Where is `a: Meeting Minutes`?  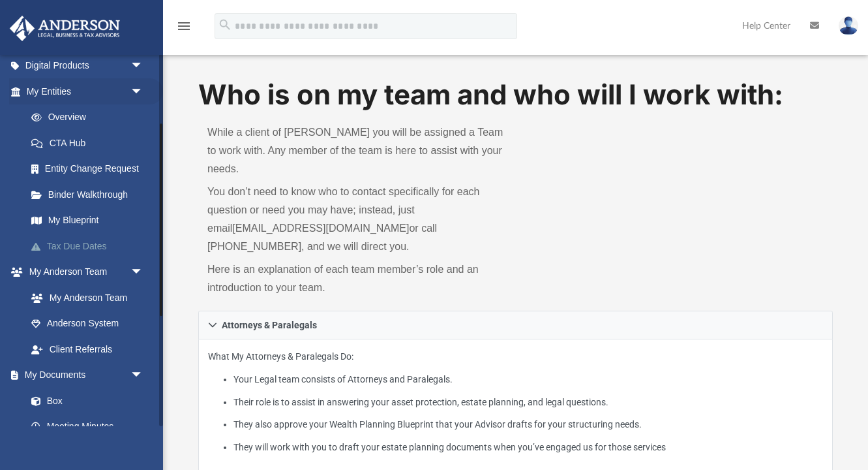
a: Meeting Minutes is located at coordinates (87, 427).